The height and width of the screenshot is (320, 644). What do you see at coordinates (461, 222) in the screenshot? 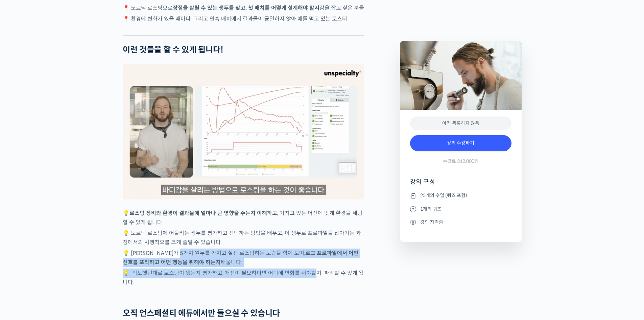
I see `li: 강의 자격증` at bounding box center [461, 222].